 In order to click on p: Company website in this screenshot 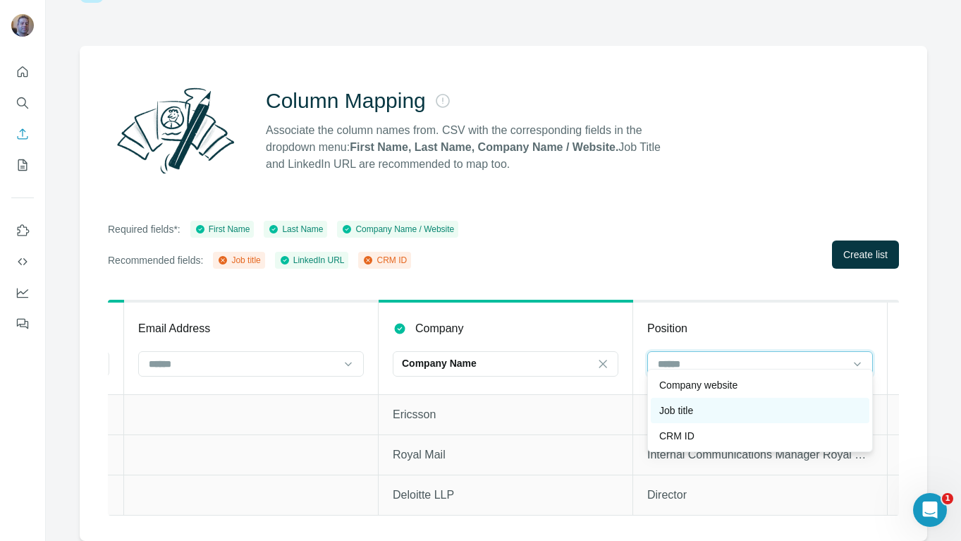, I will do `click(698, 385)`.